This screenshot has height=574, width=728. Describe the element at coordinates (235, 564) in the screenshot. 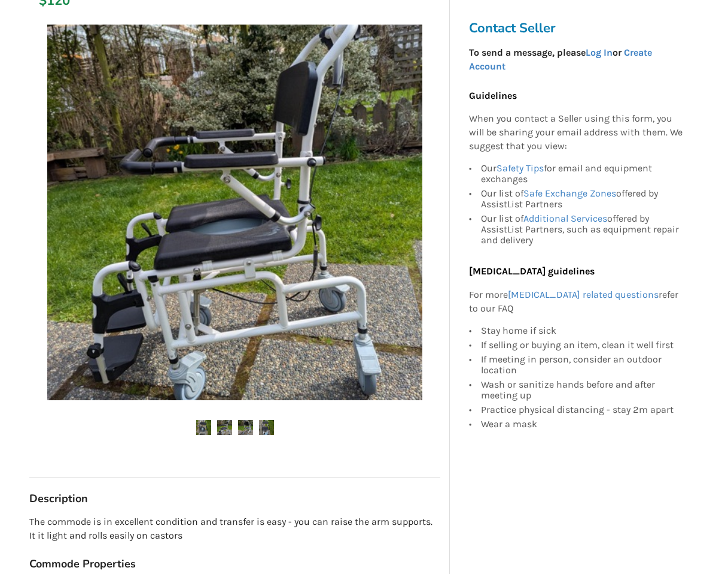

I see `h3: Commode Properties` at that location.